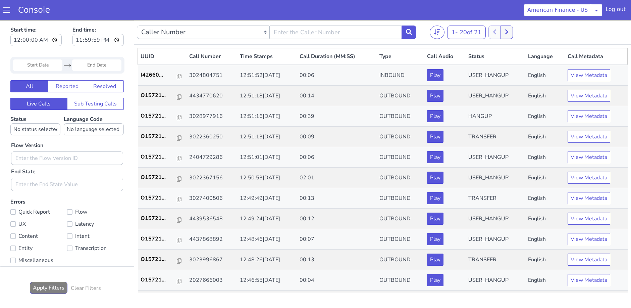 This screenshot has height=308, width=631. What do you see at coordinates (337, 219) in the screenshot?
I see `td: 00:07` at bounding box center [337, 219].